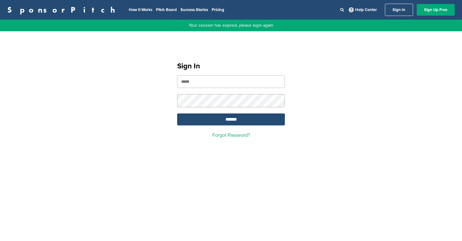 The height and width of the screenshot is (241, 462). I want to click on a: Forgot Password?, so click(231, 135).